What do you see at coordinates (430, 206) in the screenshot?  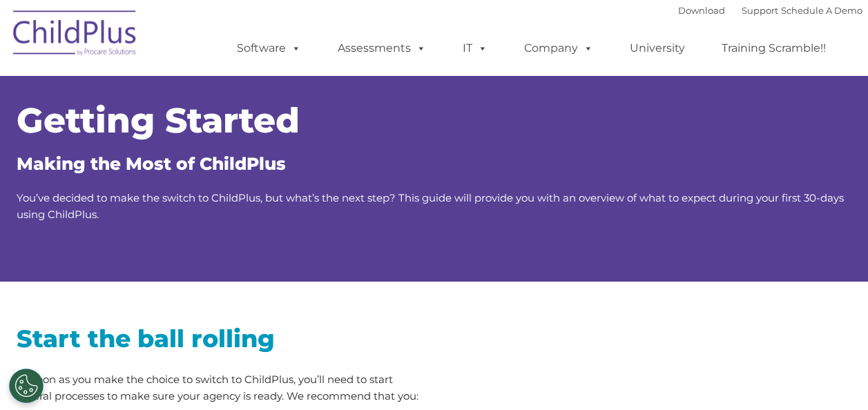 I see `span: You’ve decided to make the switch to ChildPlus, but what’s the next step? This guide will provide...` at bounding box center [430, 206].